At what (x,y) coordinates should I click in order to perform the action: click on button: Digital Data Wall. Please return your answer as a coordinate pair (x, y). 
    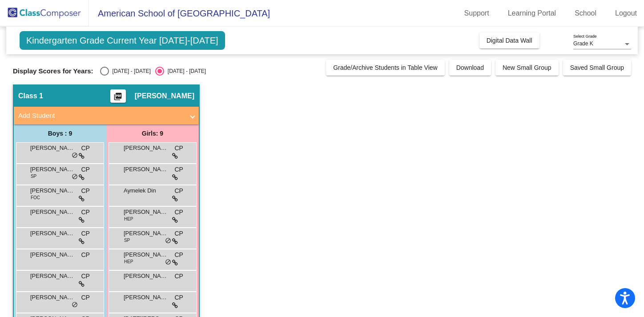
    Looking at the image, I should click on (509, 40).